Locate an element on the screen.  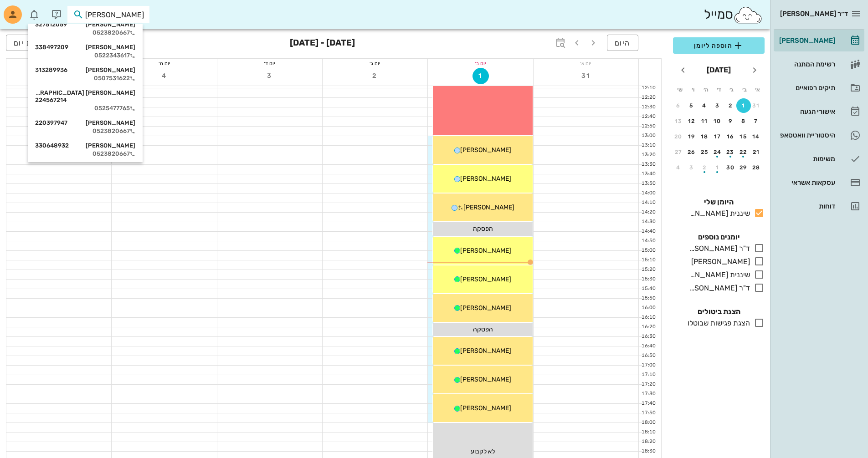
button: 30 is located at coordinates (730, 168).